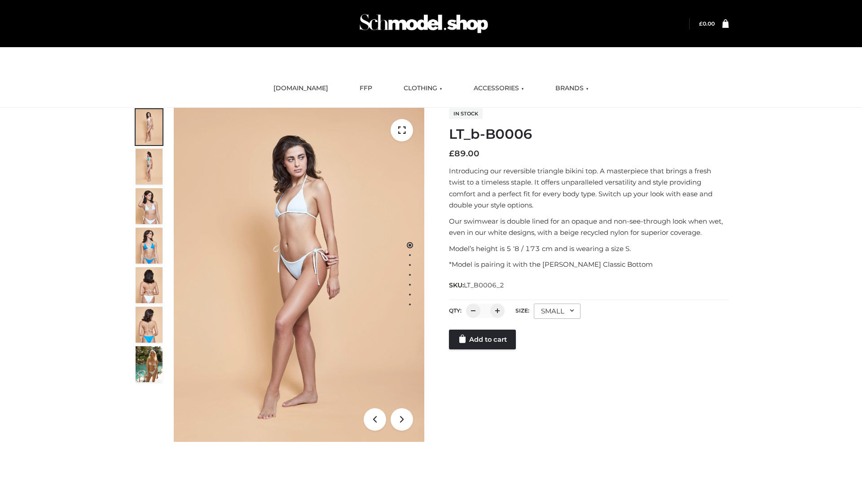 This screenshot has height=485, width=862. I want to click on a: FFP, so click(366, 88).